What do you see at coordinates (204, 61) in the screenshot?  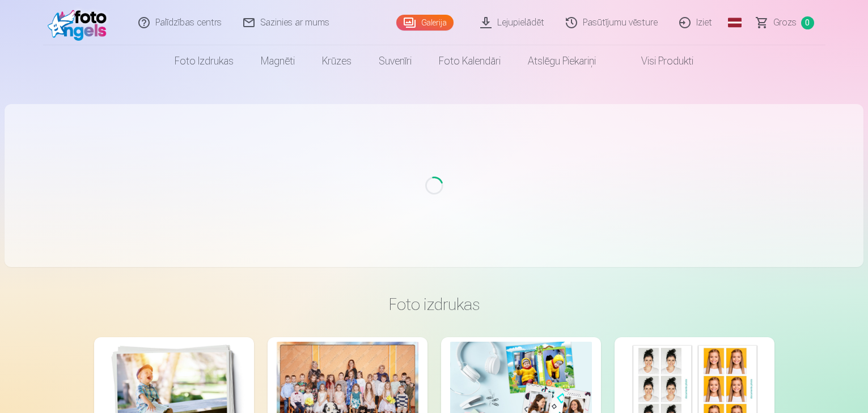 I see `a: Foto izdrukas` at bounding box center [204, 61].